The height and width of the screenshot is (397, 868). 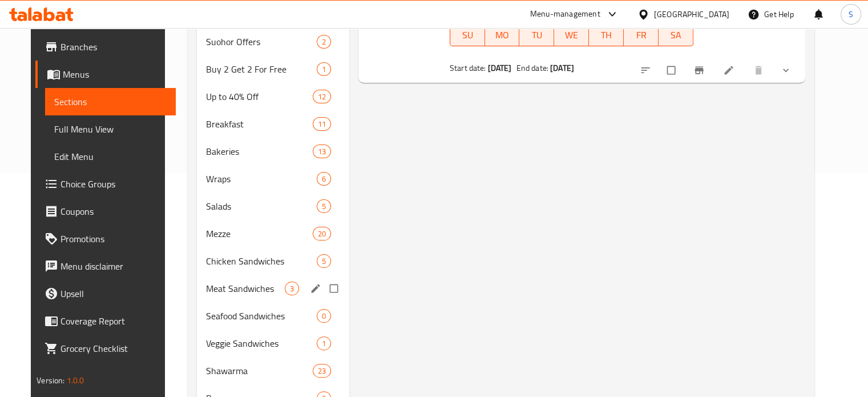 What do you see at coordinates (259, 124) in the screenshot?
I see `span: Breakfast` at bounding box center [259, 124].